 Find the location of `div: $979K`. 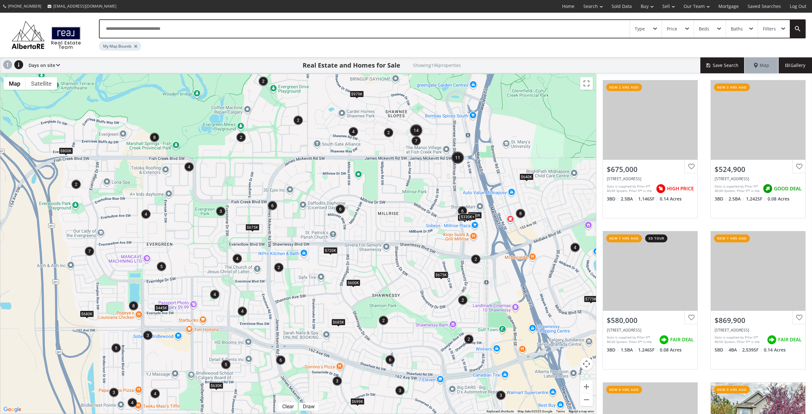

div: $979K is located at coordinates (357, 94).